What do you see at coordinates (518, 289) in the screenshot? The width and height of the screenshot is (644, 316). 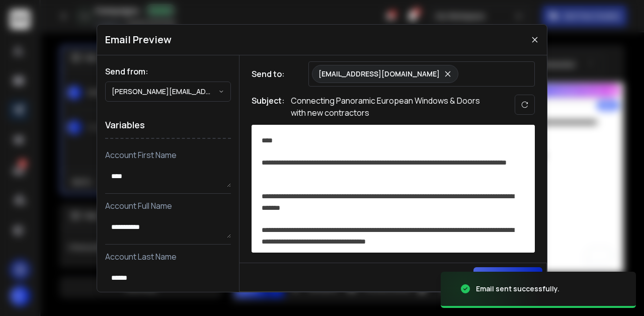 I see `div: Email sent successfully.` at bounding box center [518, 289].